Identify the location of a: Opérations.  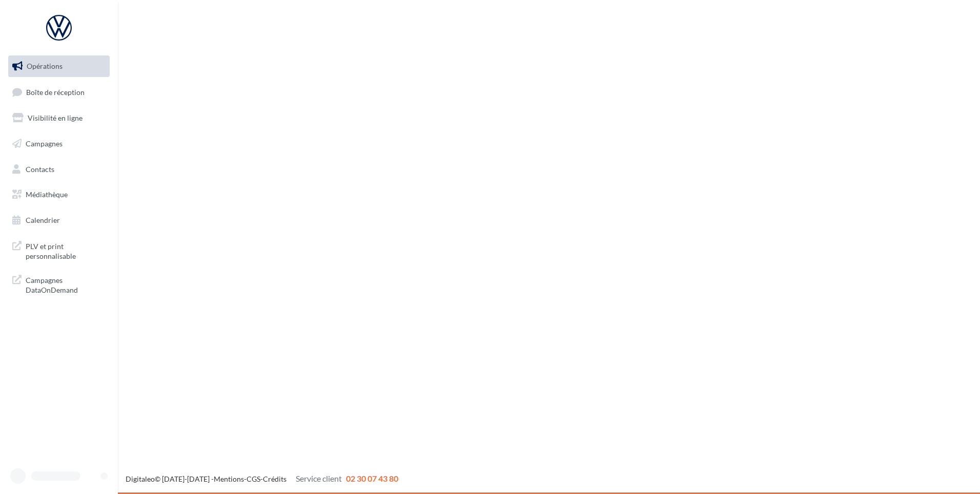
(59, 67).